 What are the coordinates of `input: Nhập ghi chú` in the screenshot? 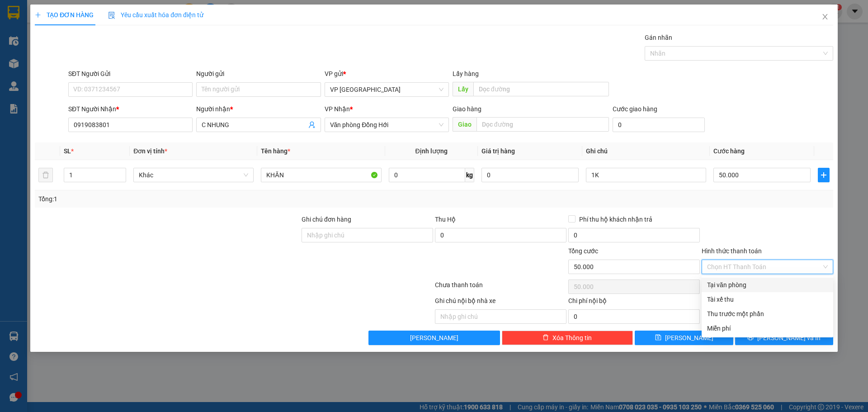 It's located at (500, 316).